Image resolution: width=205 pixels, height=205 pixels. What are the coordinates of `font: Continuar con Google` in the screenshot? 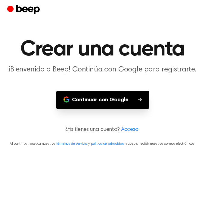 It's located at (100, 100).